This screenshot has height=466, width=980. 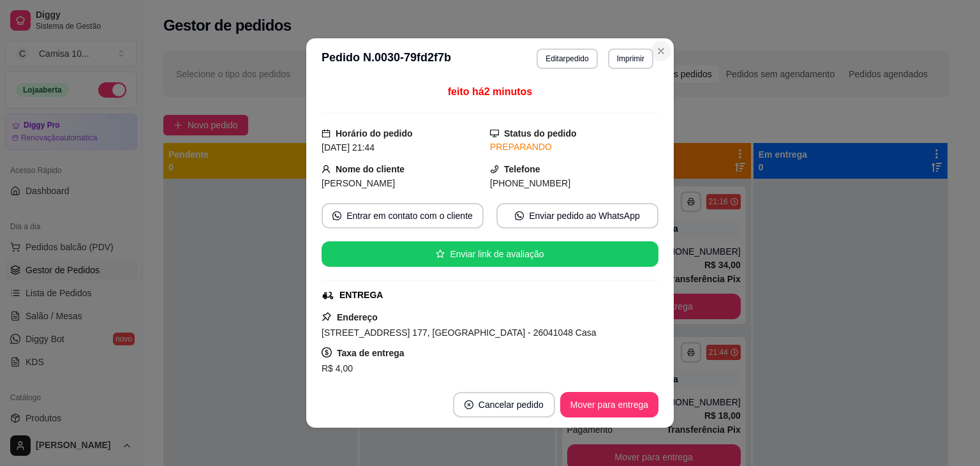 What do you see at coordinates (337, 368) in the screenshot?
I see `span: R$ 4,00` at bounding box center [337, 368].